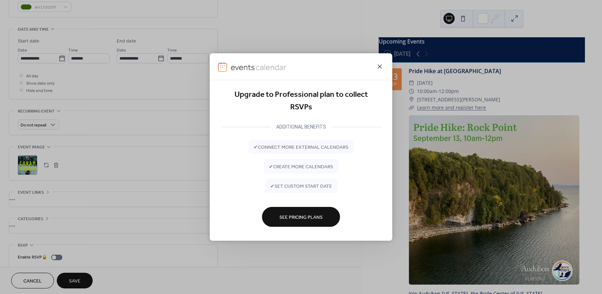 Image resolution: width=602 pixels, height=294 pixels. What do you see at coordinates (259, 67) in the screenshot?
I see `img: logo-type` at bounding box center [259, 67].